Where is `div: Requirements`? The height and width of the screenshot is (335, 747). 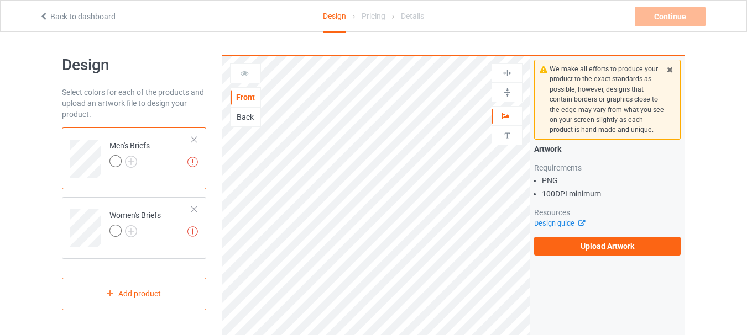
div: Requirements is located at coordinates (607, 168).